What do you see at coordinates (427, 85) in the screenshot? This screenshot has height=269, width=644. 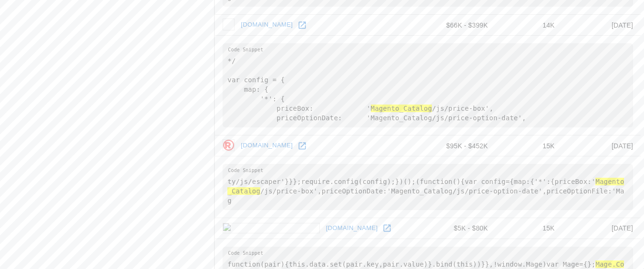 I see `pre: */ var config = { map: { '*': { priceBox: ' /js/price-box', priceOptionDate: 'Magento_Catalog/js/...` at bounding box center [427, 85].